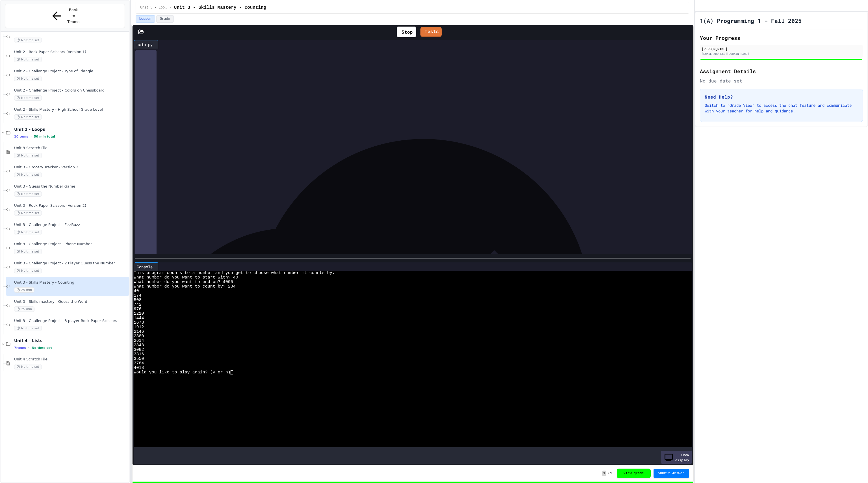 The height and width of the screenshot is (483, 868). I want to click on button: Lesson, so click(146, 19).